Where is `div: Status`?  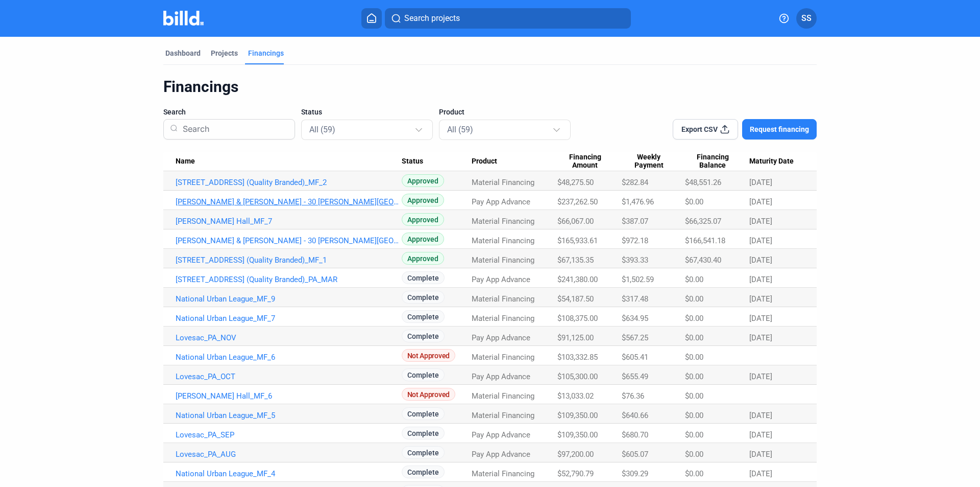
div: Status is located at coordinates (436, 162).